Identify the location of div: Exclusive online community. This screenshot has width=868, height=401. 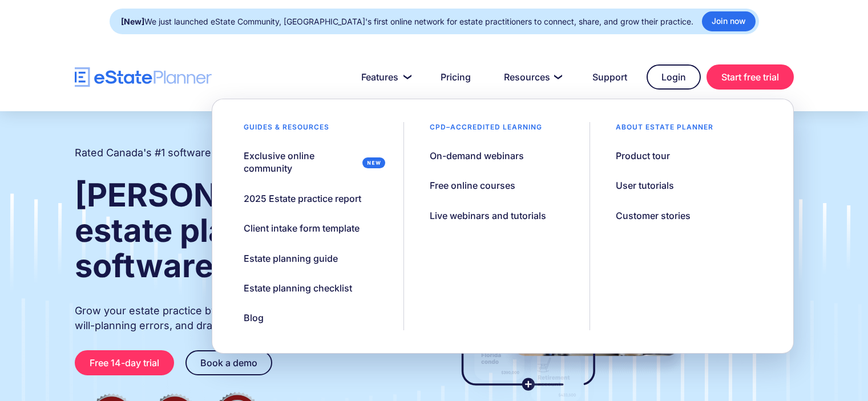
(301, 162).